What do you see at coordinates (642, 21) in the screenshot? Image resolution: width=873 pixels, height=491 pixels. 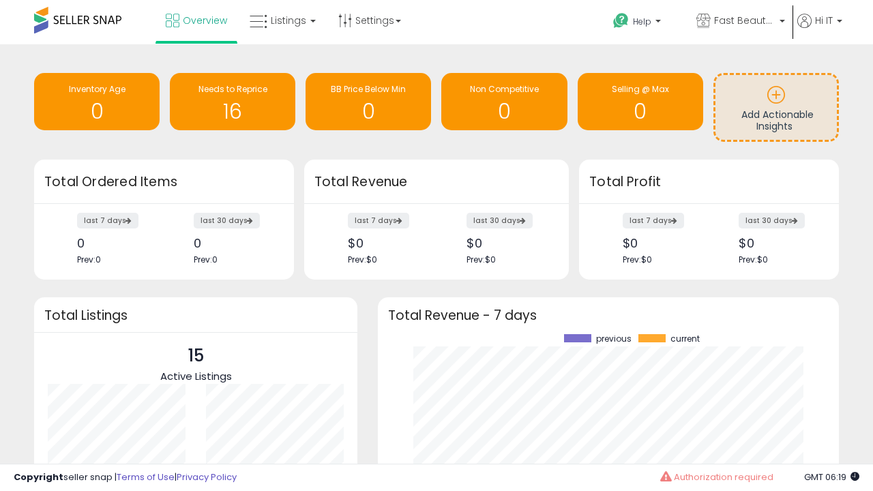 I see `span: Help` at bounding box center [642, 21].